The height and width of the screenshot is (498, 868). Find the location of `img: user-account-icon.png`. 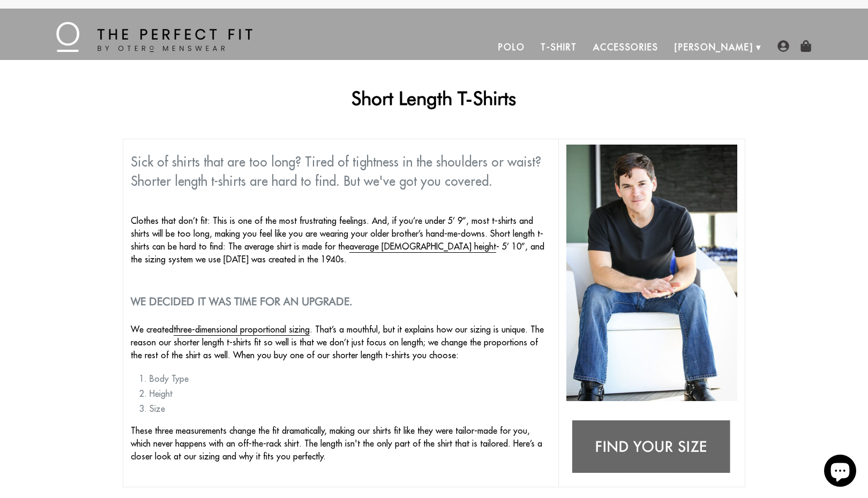

img: user-account-icon.png is located at coordinates (784, 46).